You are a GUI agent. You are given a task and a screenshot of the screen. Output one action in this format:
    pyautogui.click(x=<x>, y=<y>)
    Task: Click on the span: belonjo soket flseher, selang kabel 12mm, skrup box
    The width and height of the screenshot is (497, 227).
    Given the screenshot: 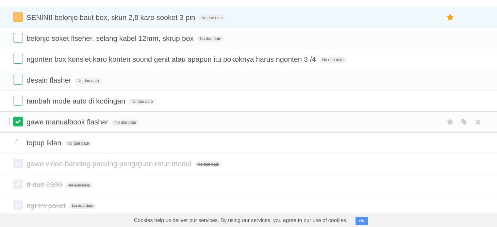 What is the action you would take?
    pyautogui.click(x=111, y=38)
    